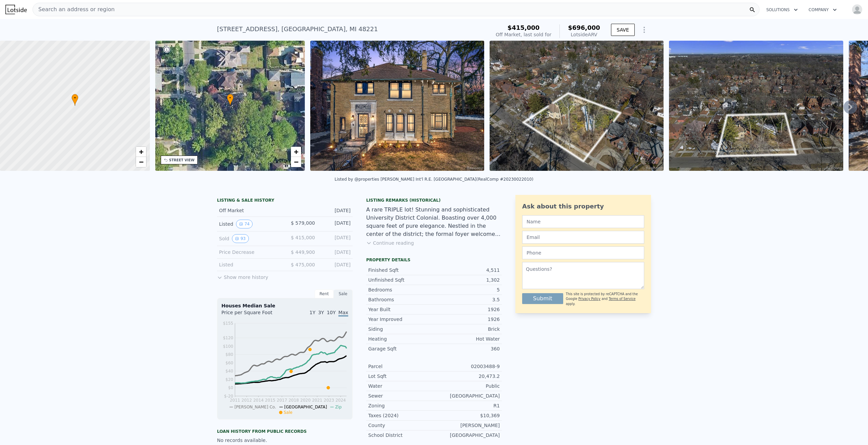 This screenshot has height=445, width=868. I want to click on a: Terms of Service, so click(622, 299).